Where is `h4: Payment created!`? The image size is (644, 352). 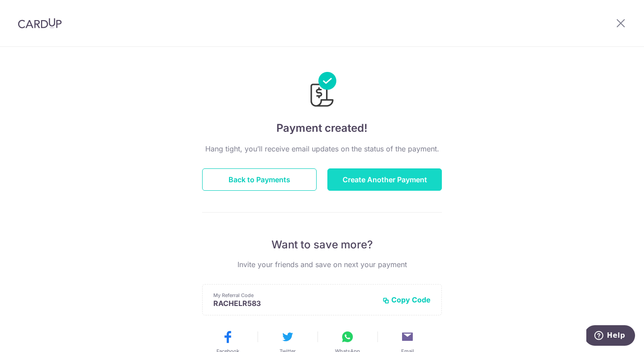 h4: Payment created! is located at coordinates (322, 128).